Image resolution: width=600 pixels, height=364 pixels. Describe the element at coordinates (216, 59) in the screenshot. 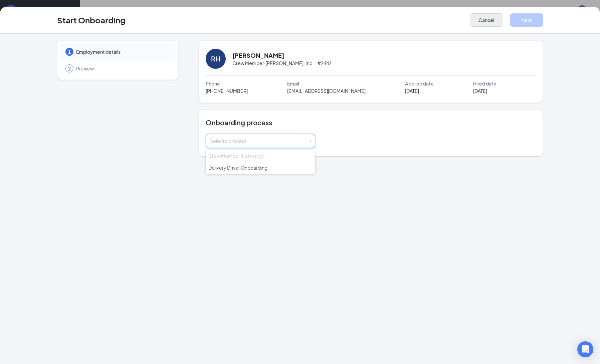

I see `div: RH` at that location.